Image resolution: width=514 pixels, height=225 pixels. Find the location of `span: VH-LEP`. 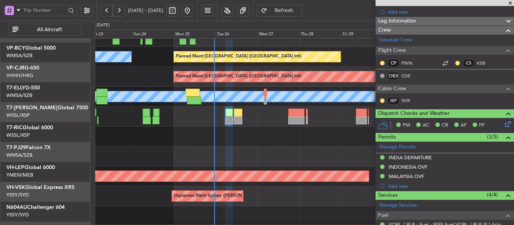

span: VH-LEP is located at coordinates (15, 168).